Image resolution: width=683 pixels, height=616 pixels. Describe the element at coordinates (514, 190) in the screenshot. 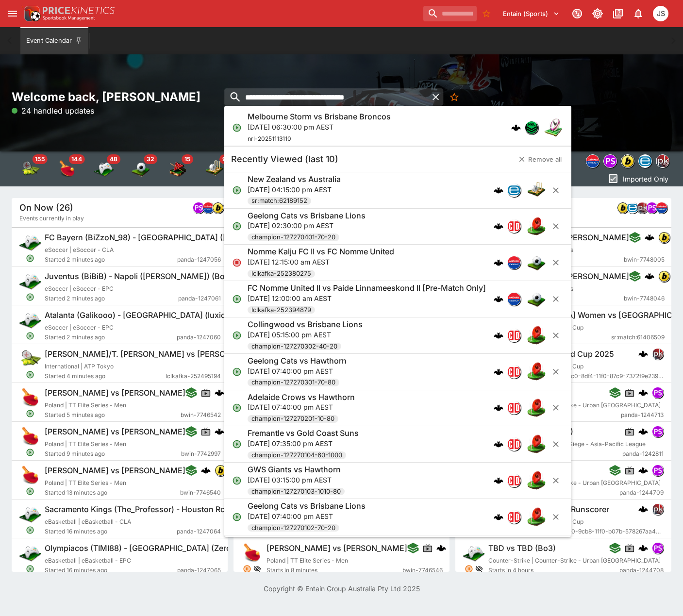

I see `img: betradar.png` at that location.